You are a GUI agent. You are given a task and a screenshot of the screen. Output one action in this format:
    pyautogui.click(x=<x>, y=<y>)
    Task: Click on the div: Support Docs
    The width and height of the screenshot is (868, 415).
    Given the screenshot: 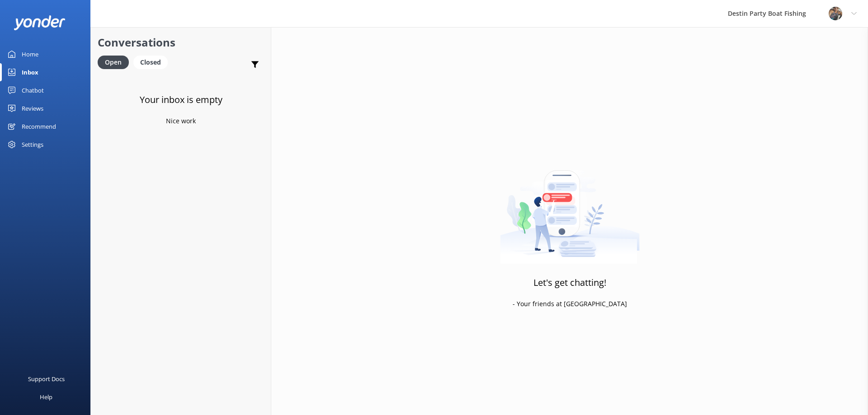 What is the action you would take?
    pyautogui.click(x=46, y=379)
    